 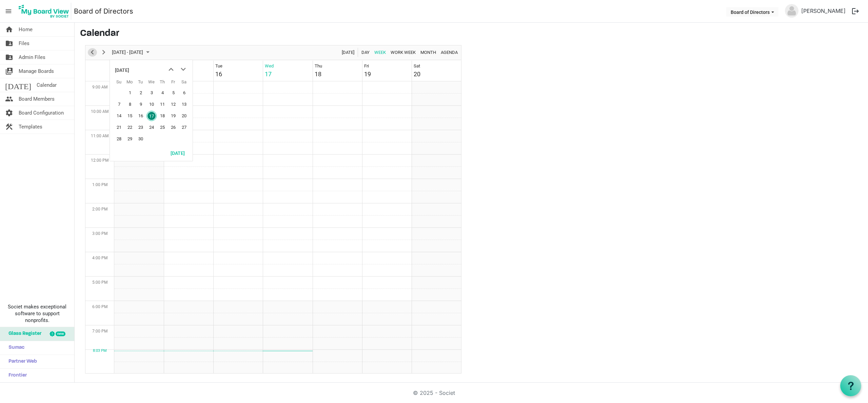 I want to click on div: Week of September 17, 2025, so click(x=273, y=209).